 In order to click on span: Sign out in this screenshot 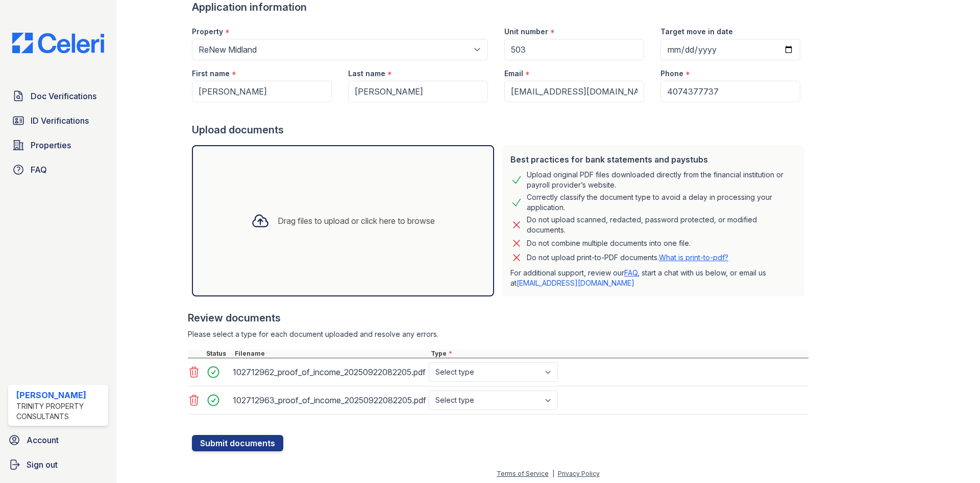, I will do `click(42, 465)`.